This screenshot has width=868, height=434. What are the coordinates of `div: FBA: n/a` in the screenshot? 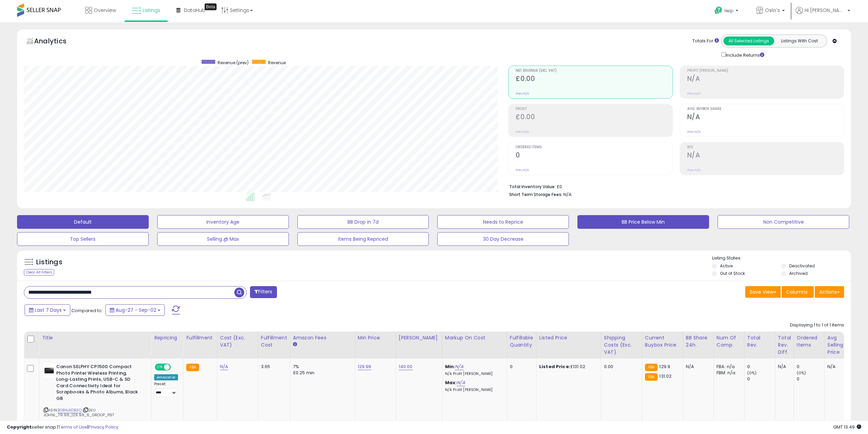 It's located at (728, 367).